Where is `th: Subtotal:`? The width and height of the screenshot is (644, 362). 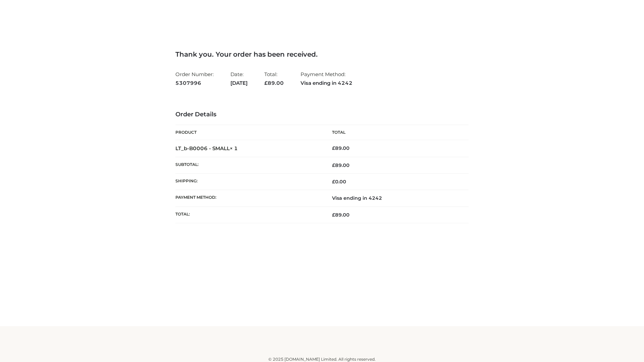
th: Subtotal: is located at coordinates (248, 165).